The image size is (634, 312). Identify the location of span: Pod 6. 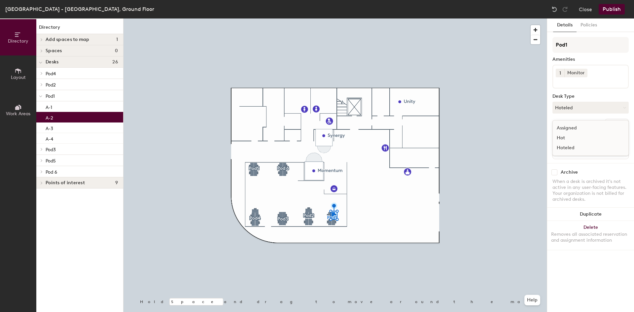
(51, 172).